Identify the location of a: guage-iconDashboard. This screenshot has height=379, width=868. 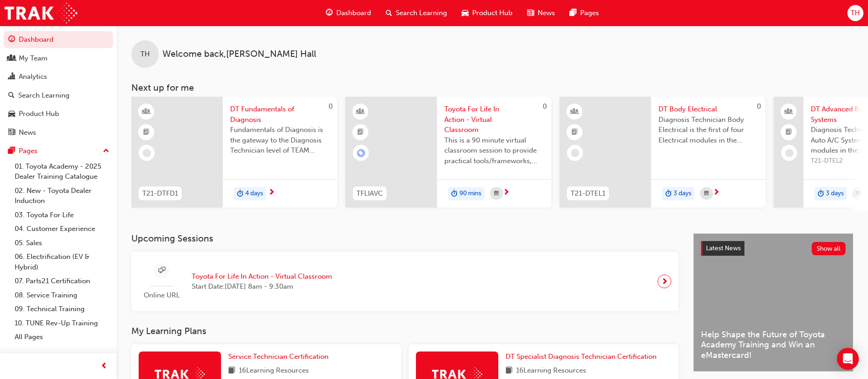
(348, 13).